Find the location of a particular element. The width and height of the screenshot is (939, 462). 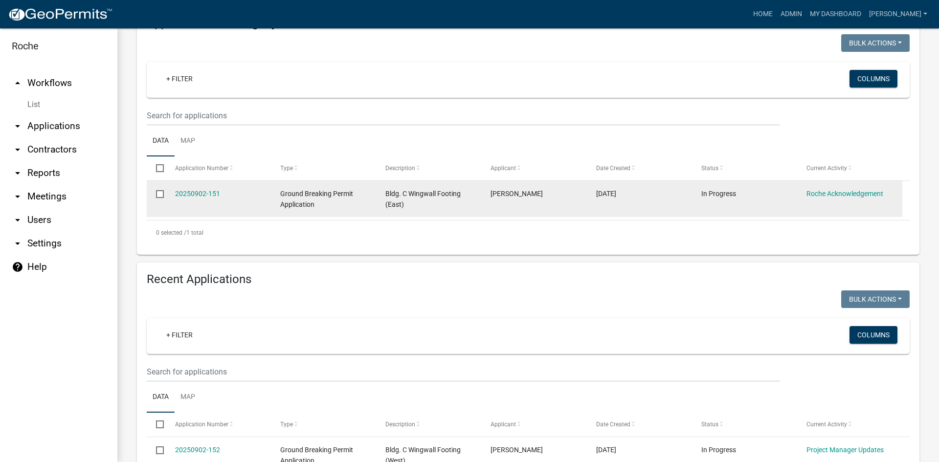

h4: Recent Applications is located at coordinates (528, 279).